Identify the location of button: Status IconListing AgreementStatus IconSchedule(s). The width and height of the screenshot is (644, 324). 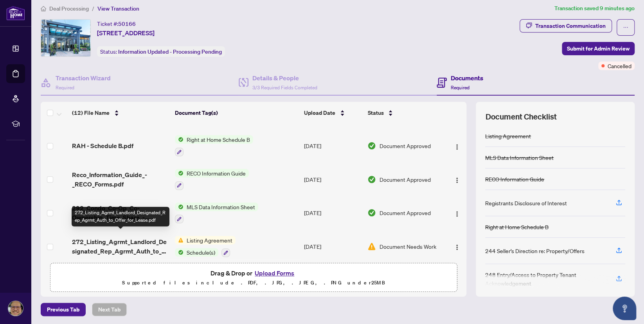
(205, 246).